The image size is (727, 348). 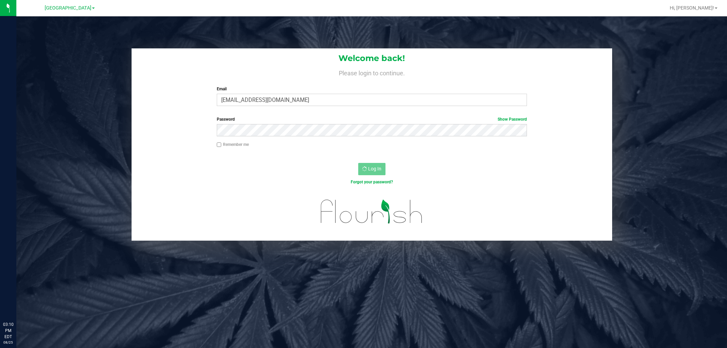 What do you see at coordinates (233, 145) in the screenshot?
I see `label: Remember me` at bounding box center [233, 145].